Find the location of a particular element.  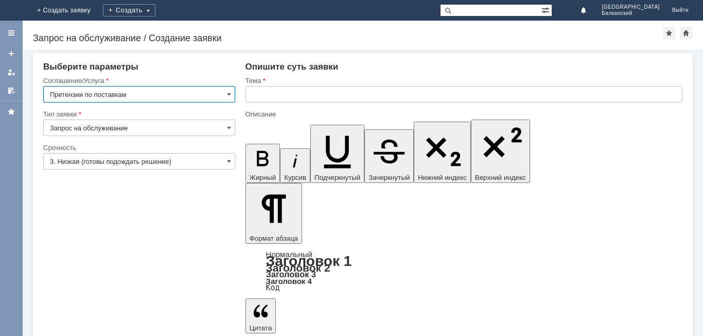

span: Опишите суть заявки is located at coordinates (292, 66).